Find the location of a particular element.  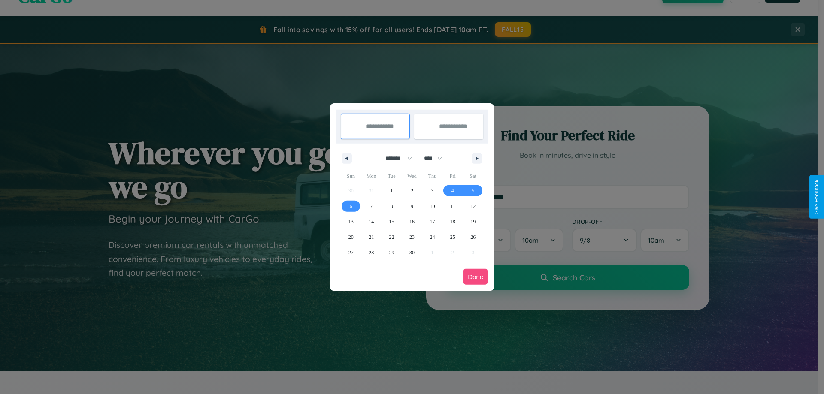

span: 19 is located at coordinates (473, 222).